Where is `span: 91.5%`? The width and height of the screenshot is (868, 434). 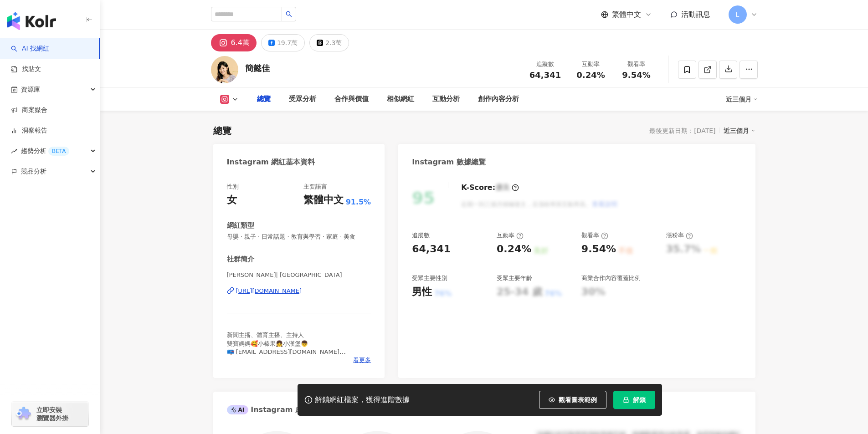 span: 91.5% is located at coordinates (358, 202).